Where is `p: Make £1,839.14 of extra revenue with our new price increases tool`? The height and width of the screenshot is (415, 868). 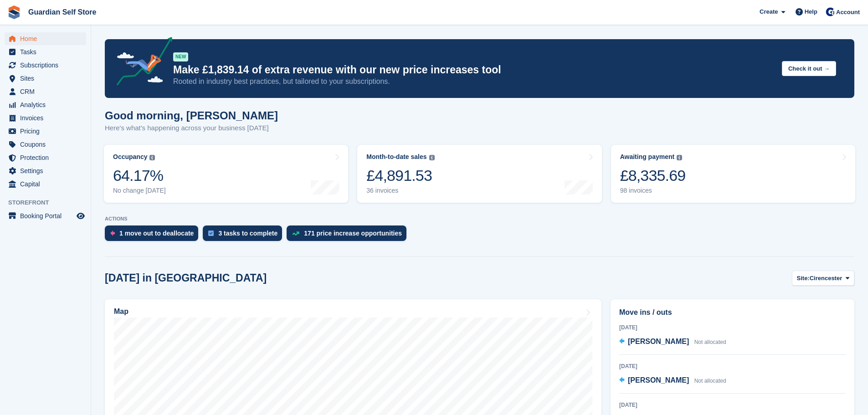
p: Make £1,839.14 of extra revenue with our new price increases tool is located at coordinates (473, 70).